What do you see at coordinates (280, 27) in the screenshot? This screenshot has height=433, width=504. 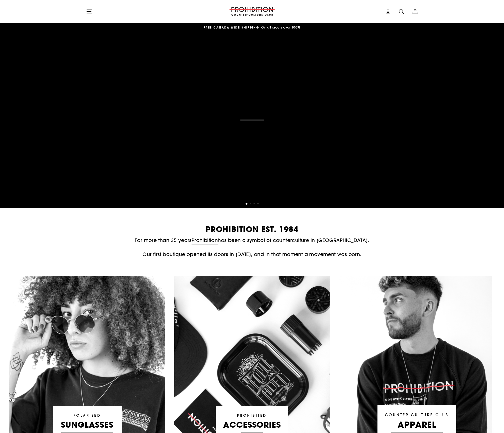 I see `span: On all orders over 100$!` at bounding box center [280, 27].